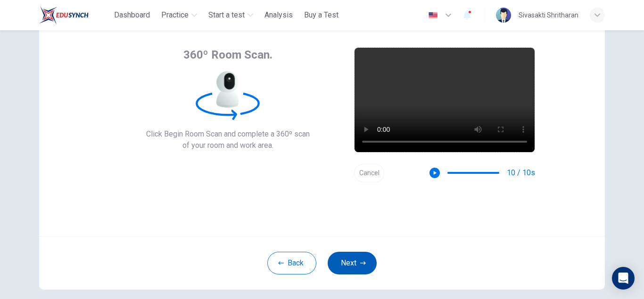 The width and height of the screenshot is (644, 299). Describe the element at coordinates (228, 145) in the screenshot. I see `span: of your room and work area.` at that location.